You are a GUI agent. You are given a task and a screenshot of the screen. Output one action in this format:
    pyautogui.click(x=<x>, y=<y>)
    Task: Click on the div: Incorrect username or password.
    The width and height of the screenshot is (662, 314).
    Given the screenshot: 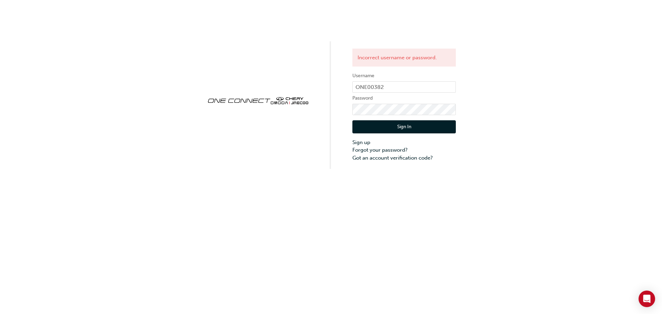 What is the action you would take?
    pyautogui.click(x=404, y=58)
    